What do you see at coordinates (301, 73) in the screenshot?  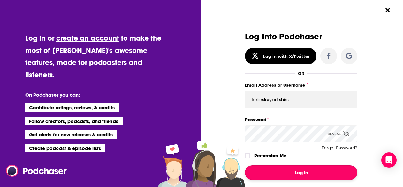 I see `div: OR` at bounding box center [301, 73].